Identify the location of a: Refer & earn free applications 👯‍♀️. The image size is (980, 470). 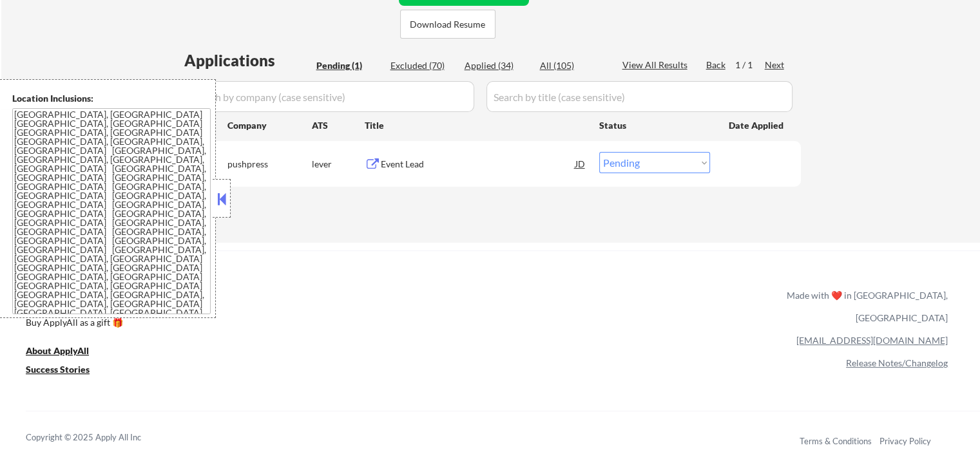
(271, 308).